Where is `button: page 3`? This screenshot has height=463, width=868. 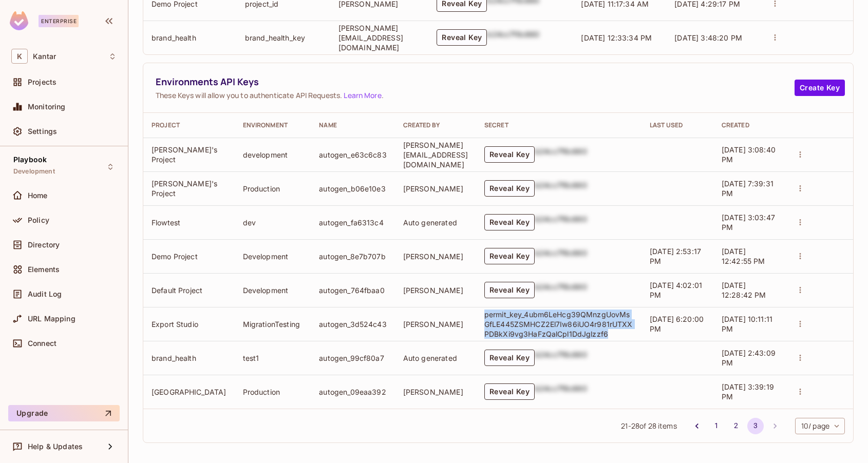
button: page 3 is located at coordinates (755, 426).